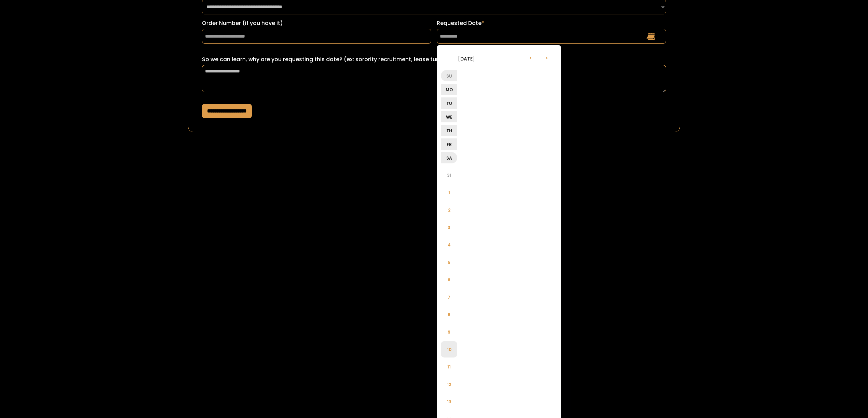 The width and height of the screenshot is (868, 418). What do you see at coordinates (449, 103) in the screenshot?
I see `li: Tu` at bounding box center [449, 103].